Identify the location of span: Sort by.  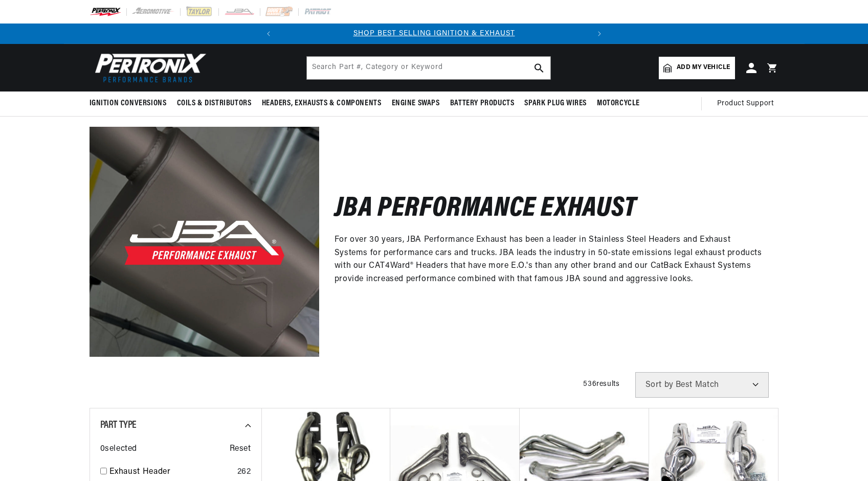
(659, 385).